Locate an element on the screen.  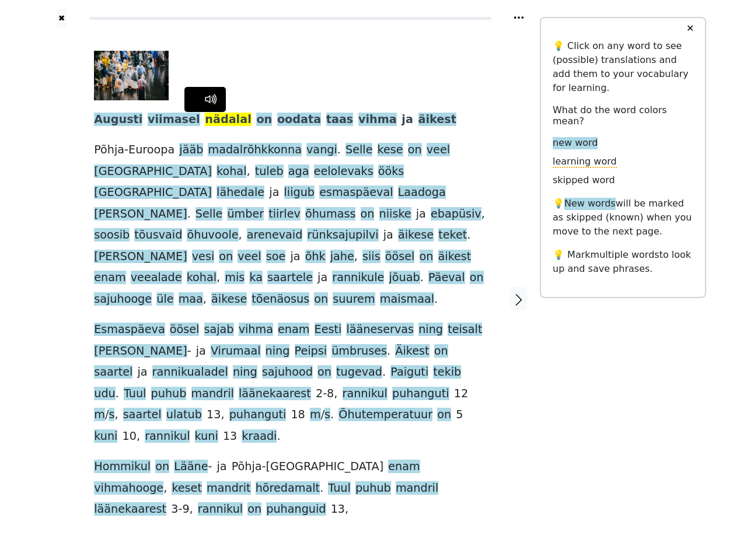
p: 💡 Click on any word to see (possible) translations and add them to your vocabulary for learning. is located at coordinates (623, 67).